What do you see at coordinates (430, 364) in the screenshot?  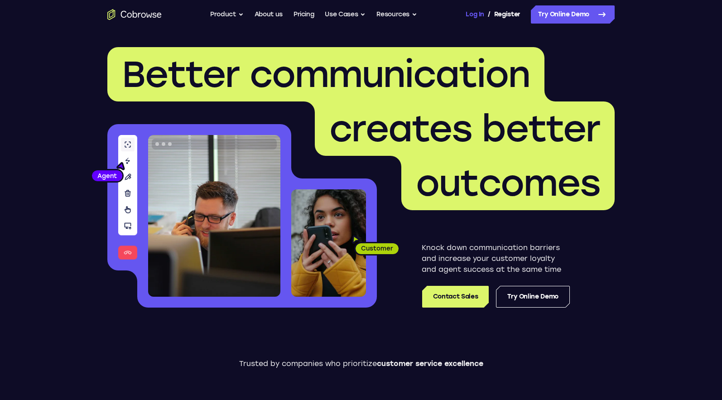 I see `span: customer service excellence` at bounding box center [430, 364].